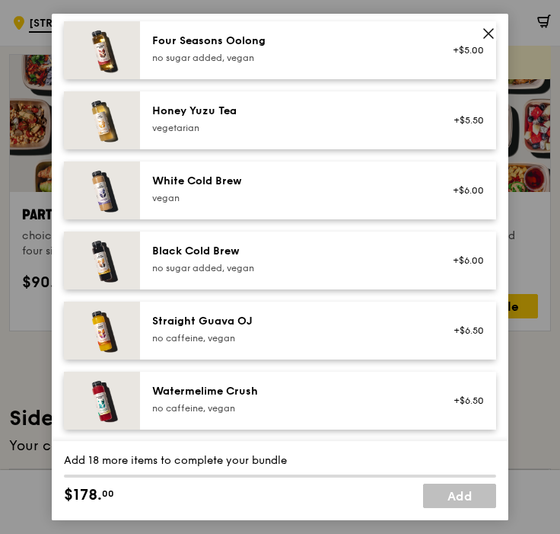  What do you see at coordinates (102, 330) in the screenshot?
I see `img: daily_normal_HORZ-straight-guava-OJ.jpg` at bounding box center [102, 330].